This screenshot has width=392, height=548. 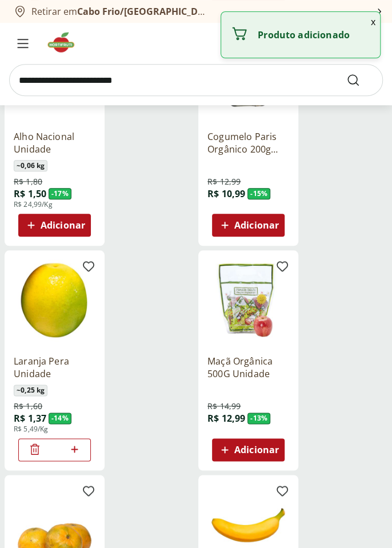 I want to click on span: R$ 1,50, so click(x=30, y=194).